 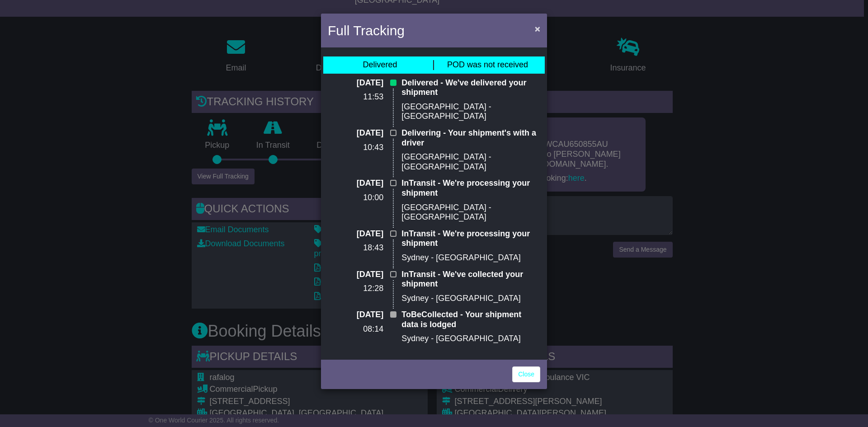 What do you see at coordinates (380, 65) in the screenshot?
I see `div: Delivered` at bounding box center [380, 65].